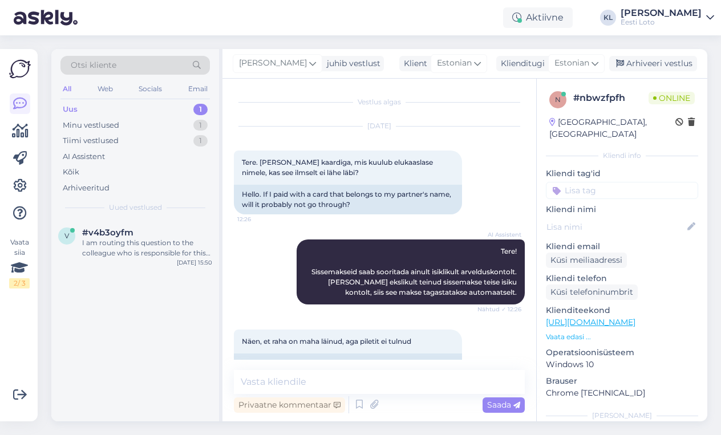  What do you see at coordinates (621, 246) in the screenshot?
I see `p: Kliendi email` at bounding box center [621, 246].